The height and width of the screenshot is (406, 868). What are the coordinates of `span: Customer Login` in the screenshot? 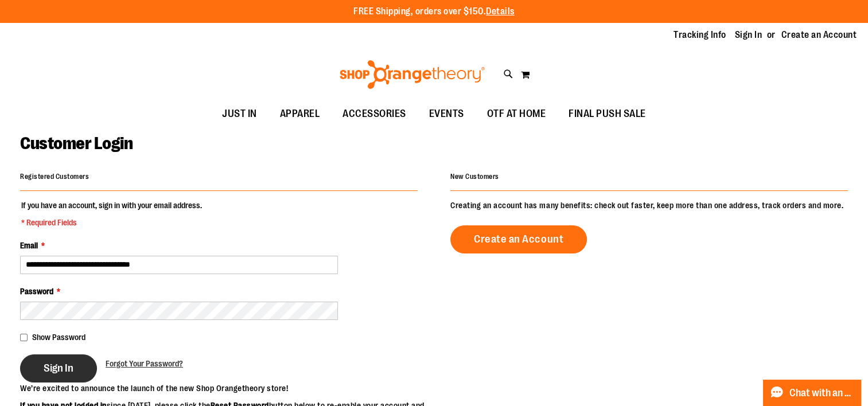 It's located at (76, 144).